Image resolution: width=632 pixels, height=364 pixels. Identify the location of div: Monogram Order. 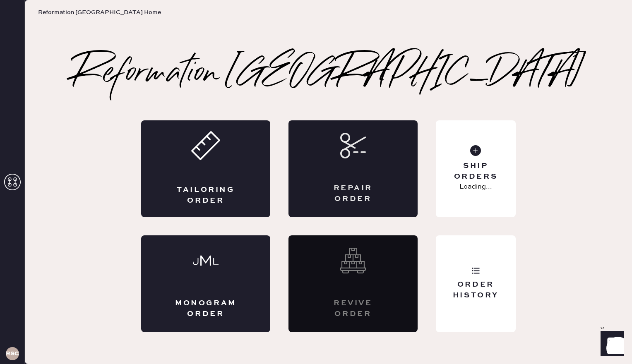
(206, 308).